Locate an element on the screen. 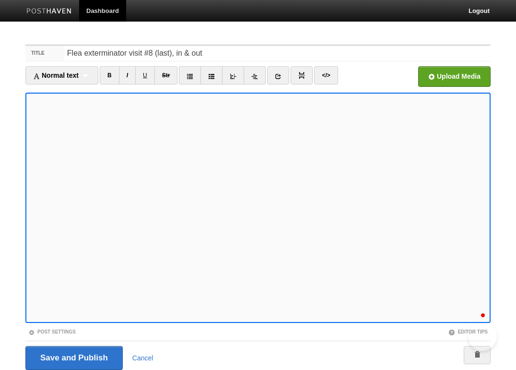 The width and height of the screenshot is (516, 370). a: B is located at coordinates (109, 75).